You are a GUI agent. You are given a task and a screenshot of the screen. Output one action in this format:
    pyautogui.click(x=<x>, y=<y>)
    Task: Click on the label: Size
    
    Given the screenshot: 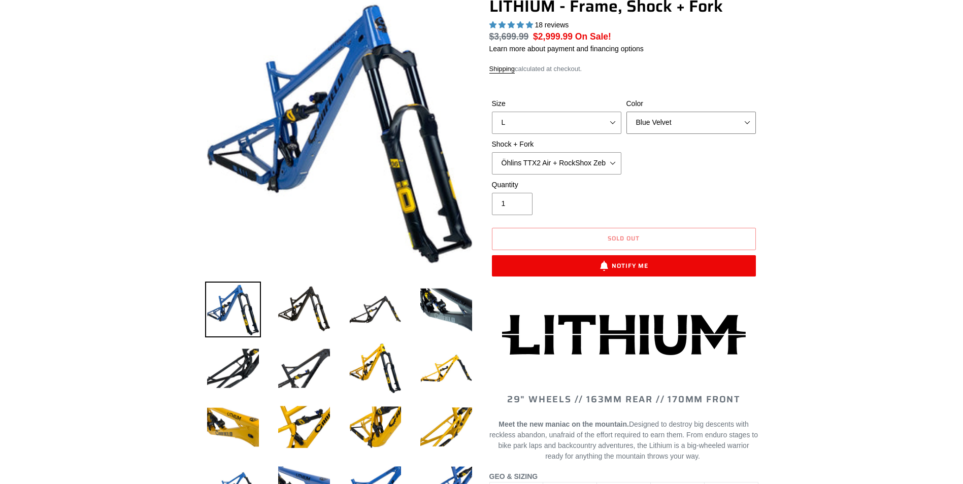 What is the action you would take?
    pyautogui.click(x=556, y=104)
    